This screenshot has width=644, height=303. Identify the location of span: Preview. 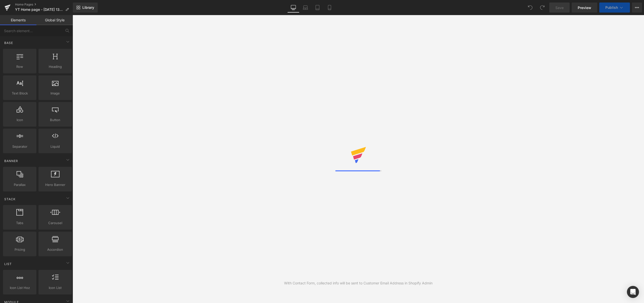
(585, 8).